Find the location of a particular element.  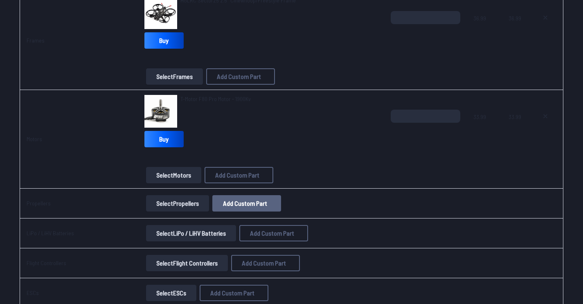

button: SelectLiPo / LiHV Batteries is located at coordinates (191, 233).